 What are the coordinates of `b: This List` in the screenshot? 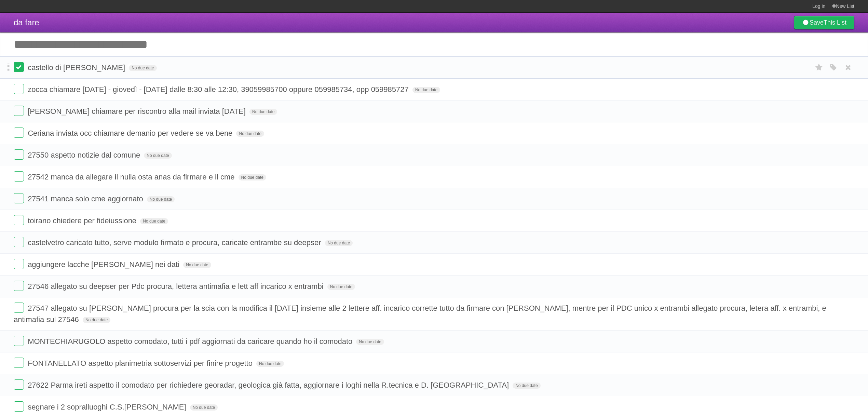 It's located at (835, 23).